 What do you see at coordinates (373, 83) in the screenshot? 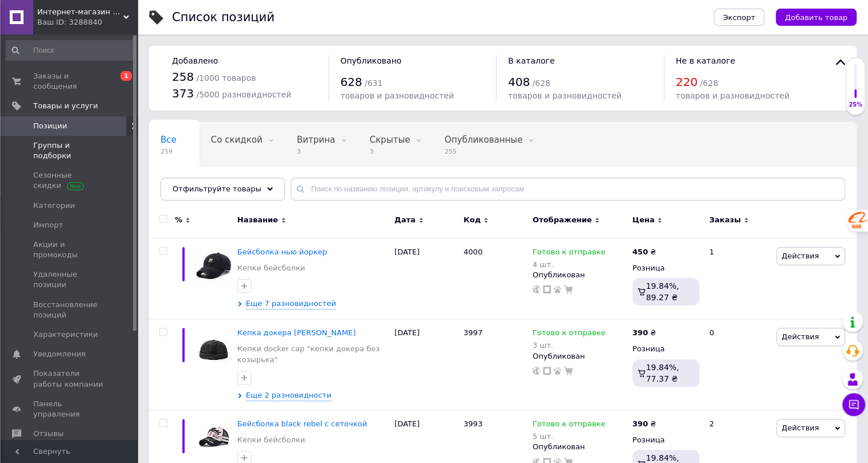
I see `span: / 631` at bounding box center [373, 83].